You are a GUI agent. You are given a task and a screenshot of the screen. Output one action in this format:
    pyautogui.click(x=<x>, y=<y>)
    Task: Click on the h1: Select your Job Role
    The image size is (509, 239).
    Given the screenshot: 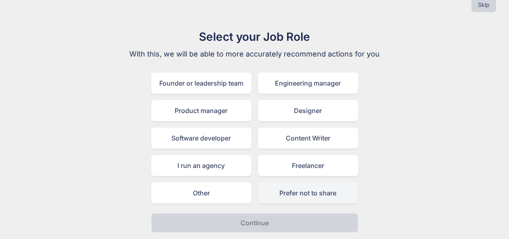 What is the action you would take?
    pyautogui.click(x=255, y=37)
    